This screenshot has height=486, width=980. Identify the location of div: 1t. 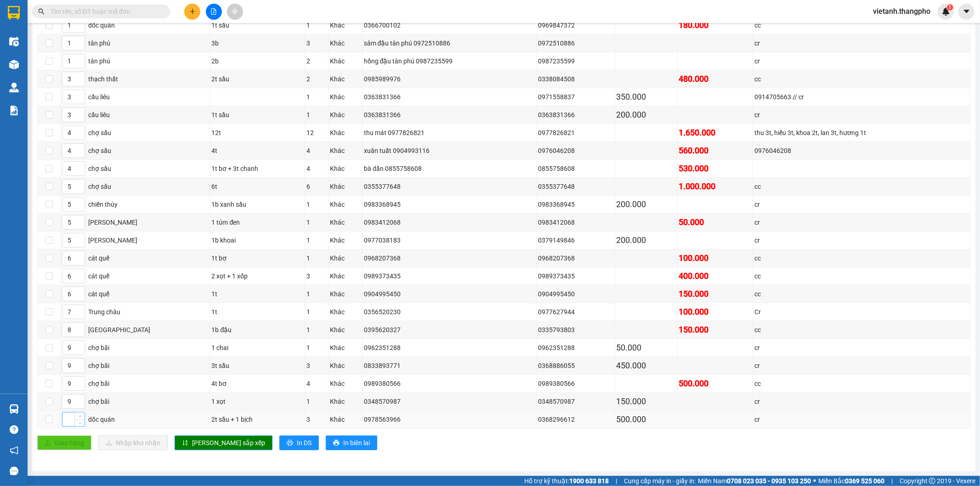
(257, 294).